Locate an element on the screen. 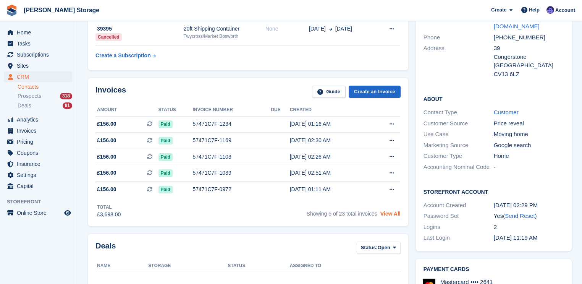 The height and width of the screenshot is (284, 582). a: Contacts is located at coordinates (45, 87).